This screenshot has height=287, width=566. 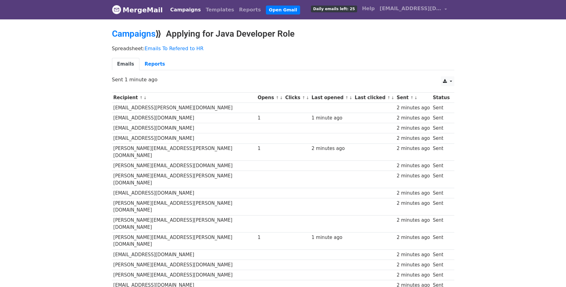 What do you see at coordinates (270, 98) in the screenshot?
I see `th: Opens` at bounding box center [270, 98].